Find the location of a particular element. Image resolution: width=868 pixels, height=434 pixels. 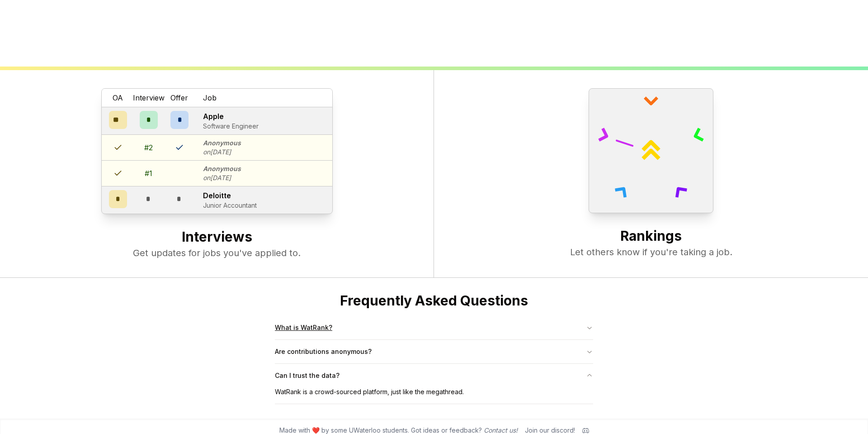

p: Software Engineer is located at coordinates (230, 126).